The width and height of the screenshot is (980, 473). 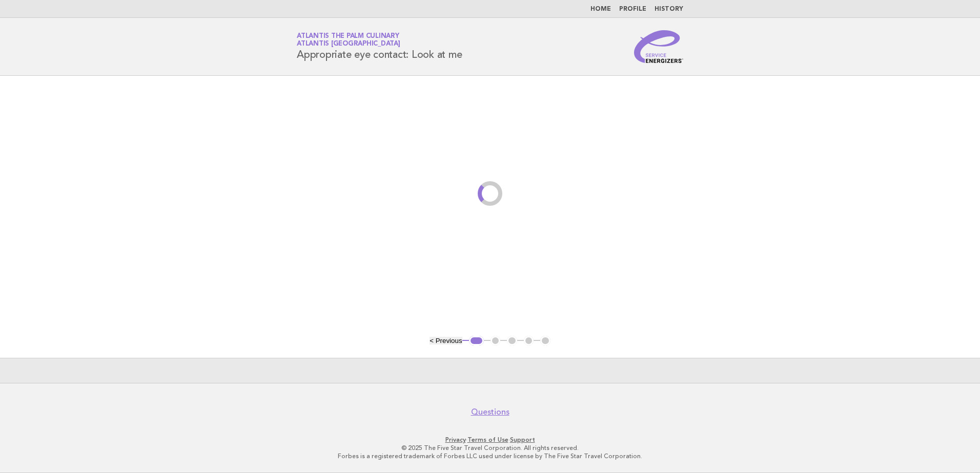 What do you see at coordinates (523, 440) in the screenshot?
I see `a: Support` at bounding box center [523, 440].